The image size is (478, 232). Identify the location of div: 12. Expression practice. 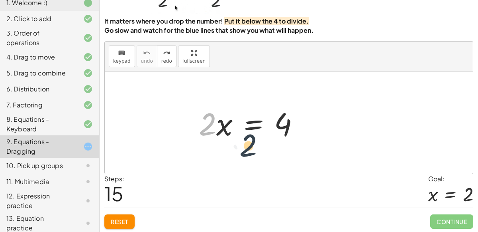
(38, 201).